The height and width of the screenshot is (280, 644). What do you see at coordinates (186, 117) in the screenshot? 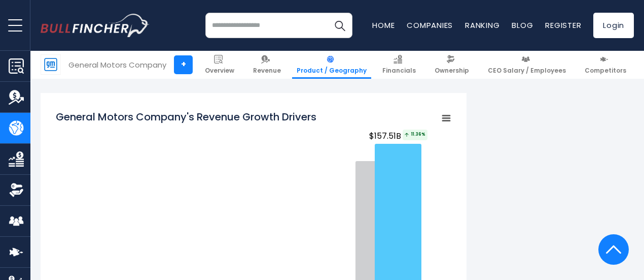
I see `tspan: General Motors Company's Revenue Growth Drivers` at bounding box center [186, 117].